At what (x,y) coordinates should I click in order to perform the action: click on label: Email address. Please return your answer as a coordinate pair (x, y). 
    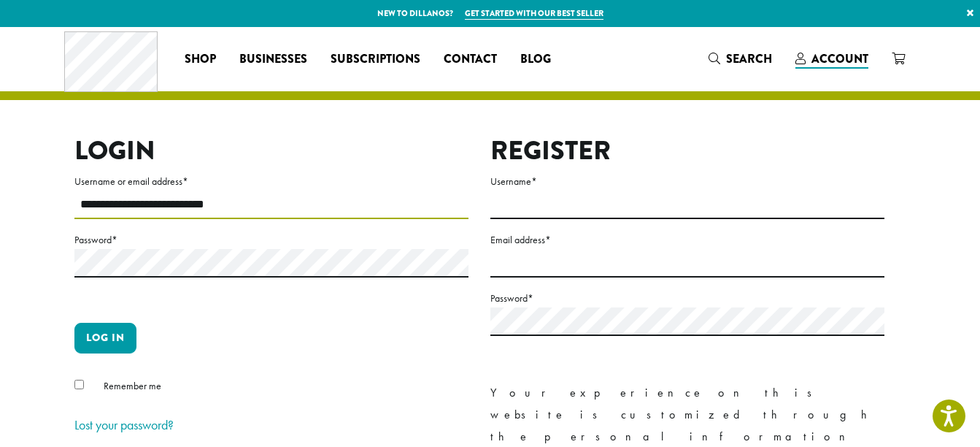
    Looking at the image, I should click on (687, 239).